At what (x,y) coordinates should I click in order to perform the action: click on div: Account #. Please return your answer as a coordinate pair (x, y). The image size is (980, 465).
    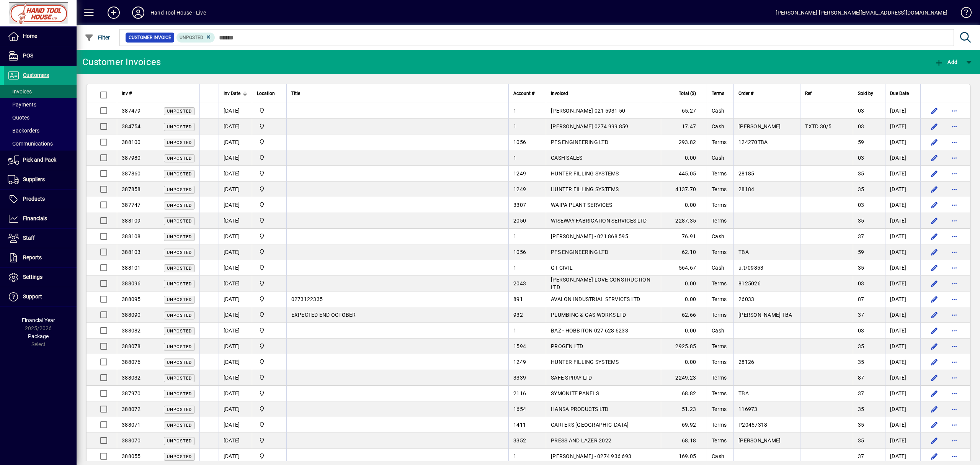
    Looking at the image, I should click on (527, 94).